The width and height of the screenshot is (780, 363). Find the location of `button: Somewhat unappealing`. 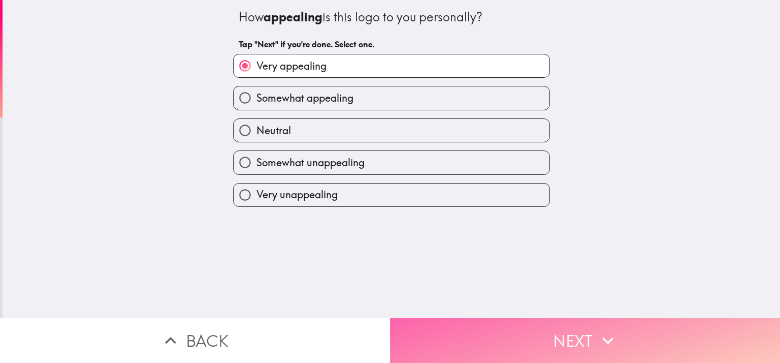

button: Somewhat unappealing is located at coordinates (391, 162).